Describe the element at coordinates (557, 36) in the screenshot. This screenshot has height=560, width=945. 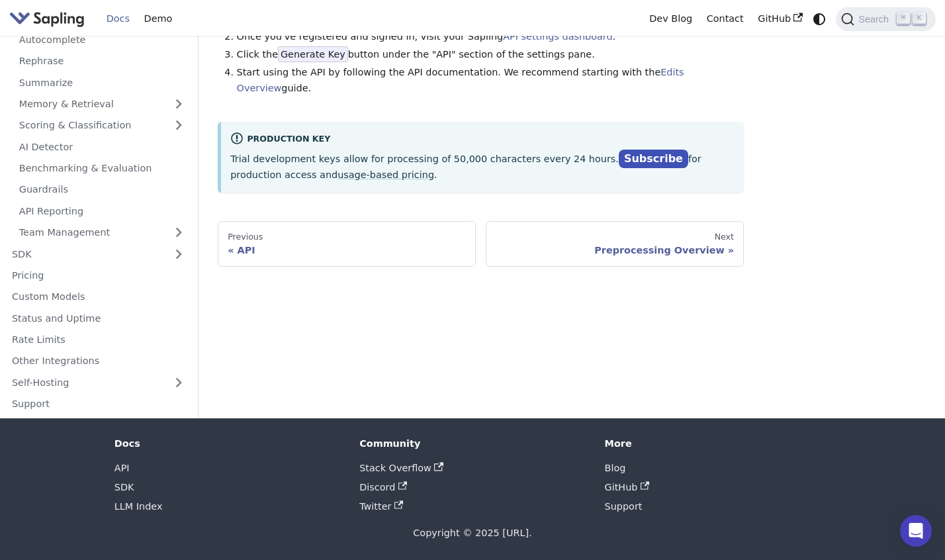
I see `a: API settings dashboard` at that location.